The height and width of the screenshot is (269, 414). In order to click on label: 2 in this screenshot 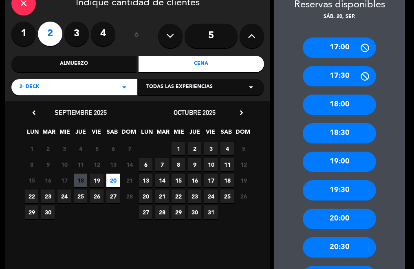, I will do `click(50, 34)`.